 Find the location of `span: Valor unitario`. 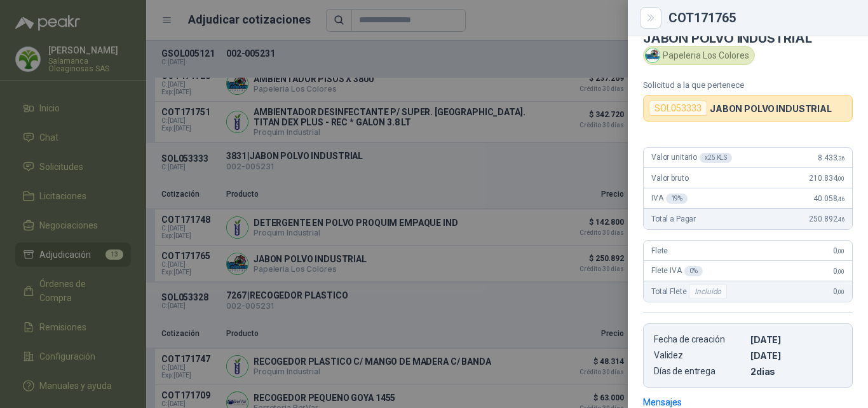

span: Valor unitario is located at coordinates (691, 158).